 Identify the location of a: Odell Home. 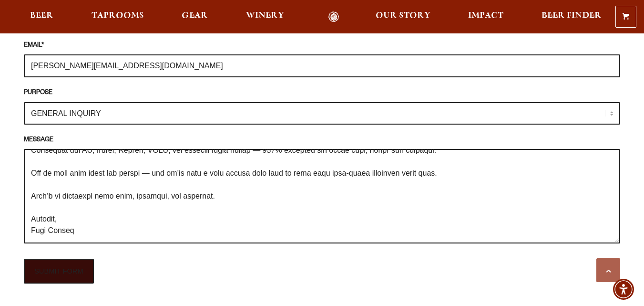
(334, 17).